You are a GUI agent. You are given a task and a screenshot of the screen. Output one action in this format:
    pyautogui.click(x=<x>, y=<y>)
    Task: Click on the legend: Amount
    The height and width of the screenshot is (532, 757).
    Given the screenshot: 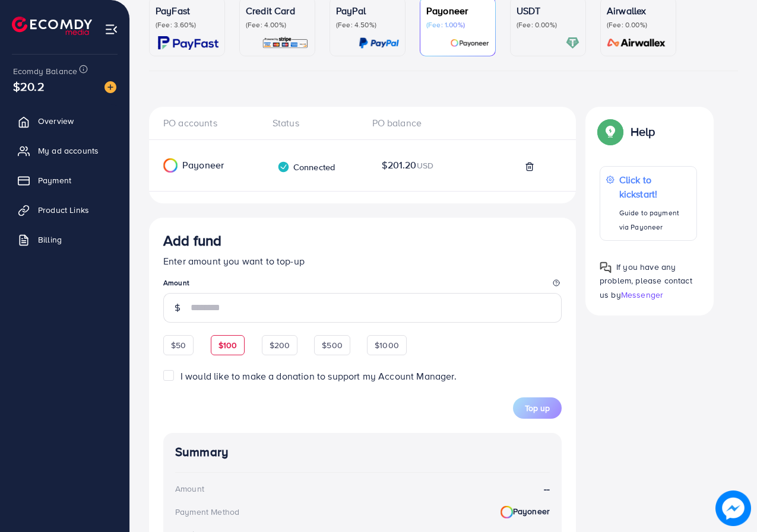 What is the action you would take?
    pyautogui.click(x=362, y=285)
    